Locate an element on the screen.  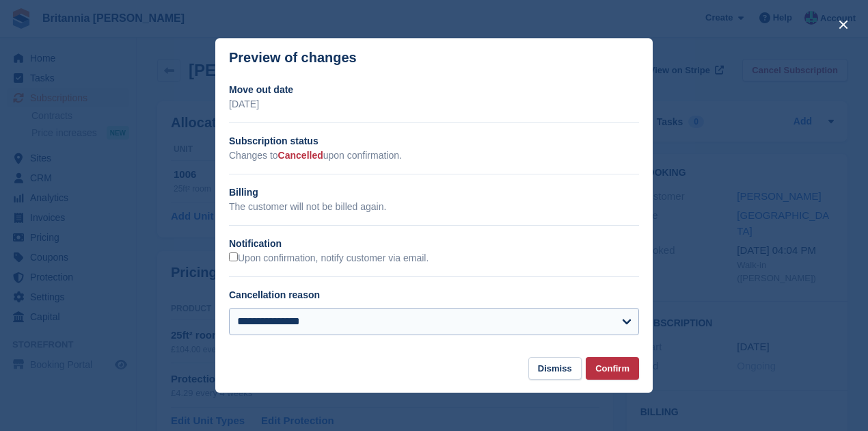
label: Cancellation reason is located at coordinates (274, 295).